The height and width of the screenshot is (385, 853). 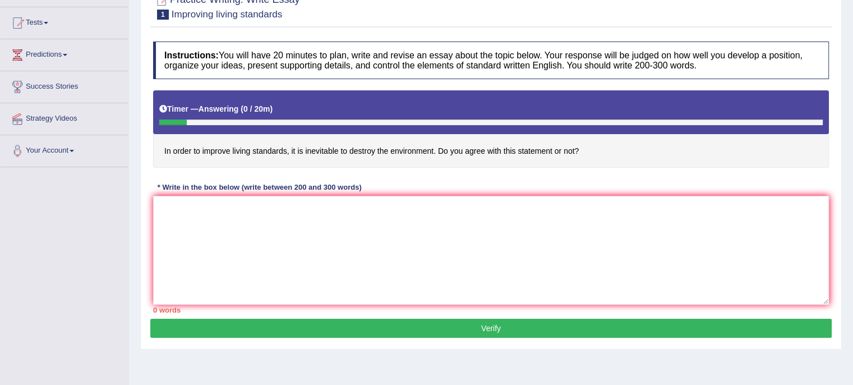 I want to click on a: Tests, so click(x=64, y=21).